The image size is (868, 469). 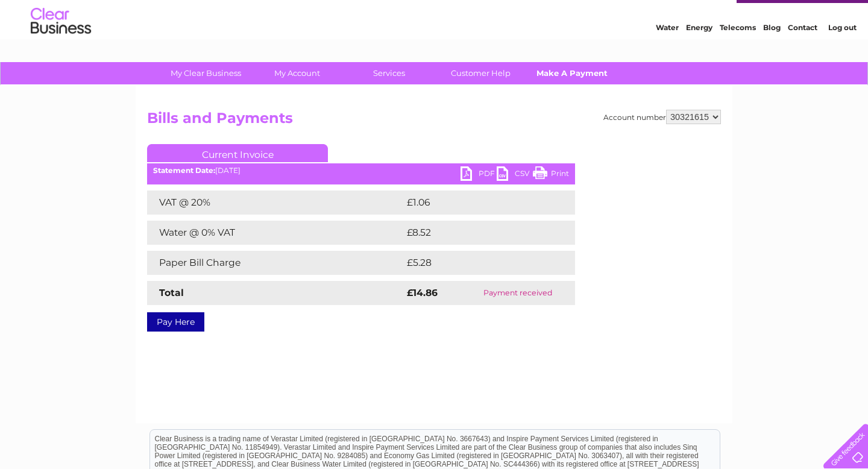 I want to click on a: My Account, so click(x=298, y=73).